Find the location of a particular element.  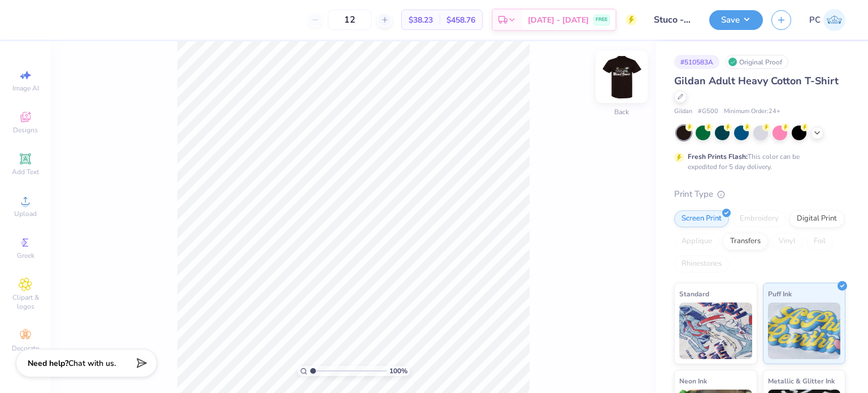

div: Foil is located at coordinates (819, 241).